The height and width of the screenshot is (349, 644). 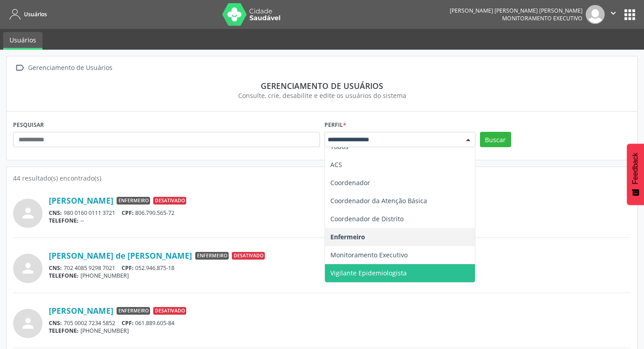 I want to click on div: 705 0002 7234 5852 061.889.605-84, so click(x=339, y=322).